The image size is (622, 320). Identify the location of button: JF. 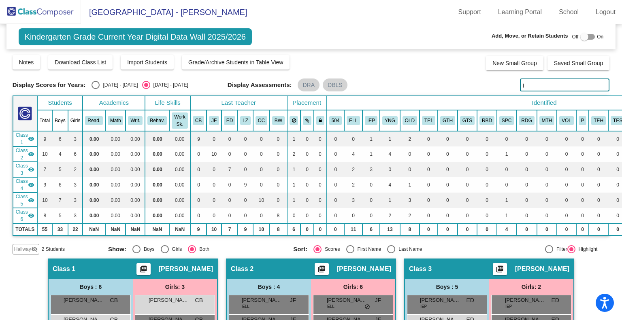
(214, 121).